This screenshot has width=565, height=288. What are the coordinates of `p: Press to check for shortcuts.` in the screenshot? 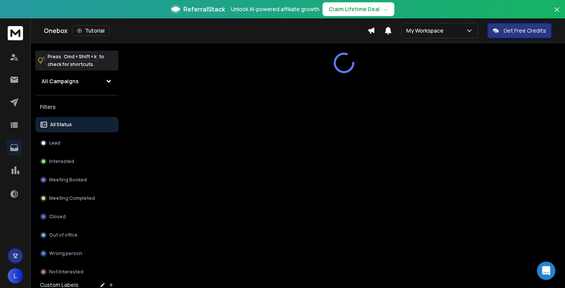 It's located at (76, 61).